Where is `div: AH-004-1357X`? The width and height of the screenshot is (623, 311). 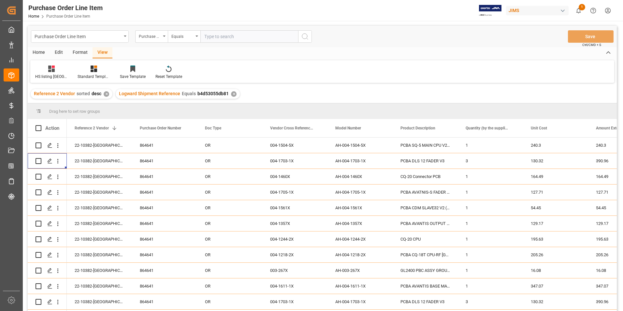 div: AH-004-1357X is located at coordinates (360, 223).